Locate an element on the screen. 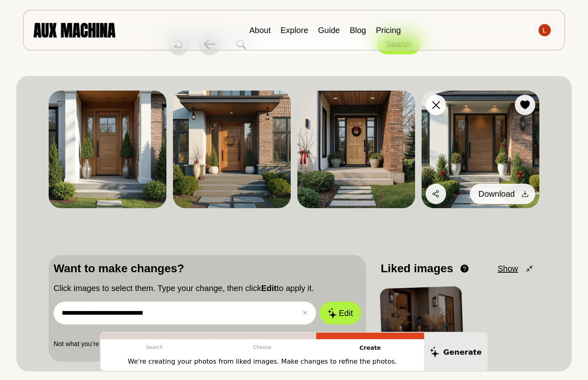 The height and width of the screenshot is (380, 588). span: Show is located at coordinates (508, 269).